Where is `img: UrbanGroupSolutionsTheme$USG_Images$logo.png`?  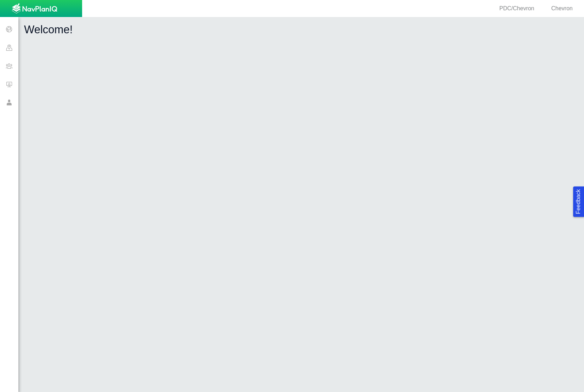
img: UrbanGroupSolutionsTheme$USG_Images$logo.png is located at coordinates (34, 9).